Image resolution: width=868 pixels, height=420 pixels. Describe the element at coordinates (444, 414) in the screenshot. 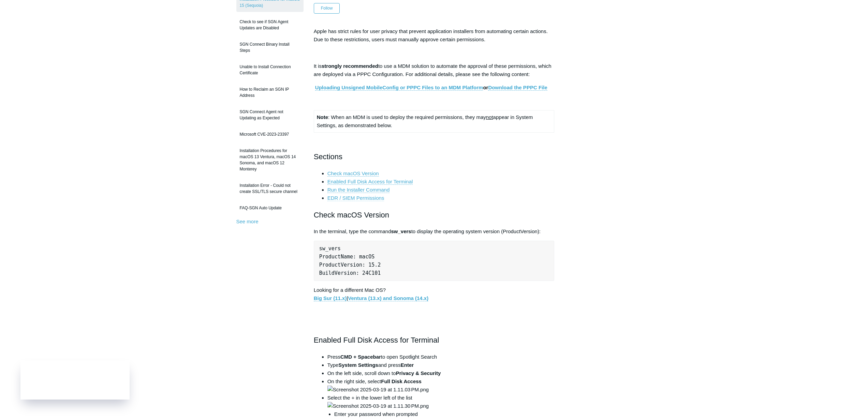

I see `li: Enter your password when prompted` at that location.